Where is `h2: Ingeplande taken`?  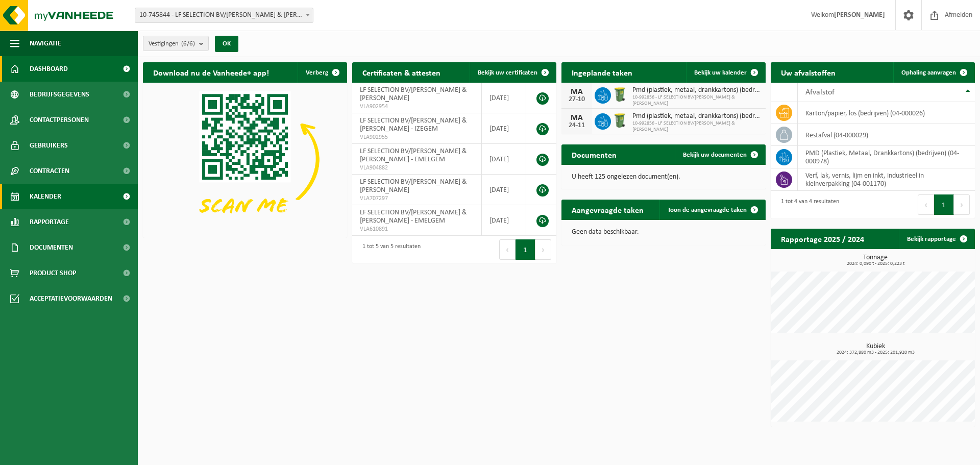
h2: Ingeplande taken is located at coordinates (602, 72).